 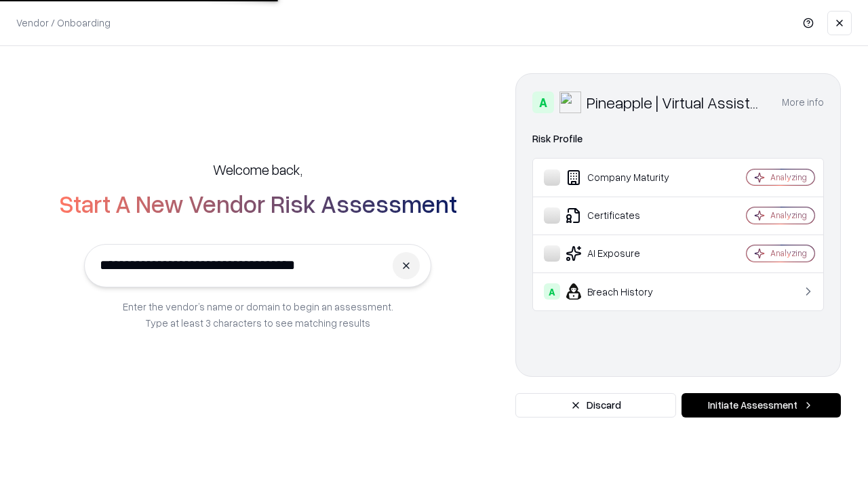 What do you see at coordinates (625, 291) in the screenshot?
I see `div: Breach History` at bounding box center [625, 291].